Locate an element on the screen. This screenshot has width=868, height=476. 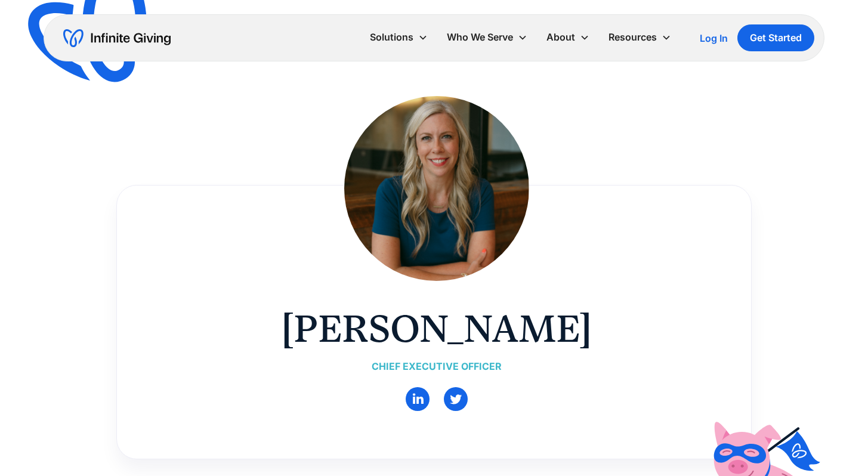
div: Chief Executive Officer is located at coordinates (436, 366).